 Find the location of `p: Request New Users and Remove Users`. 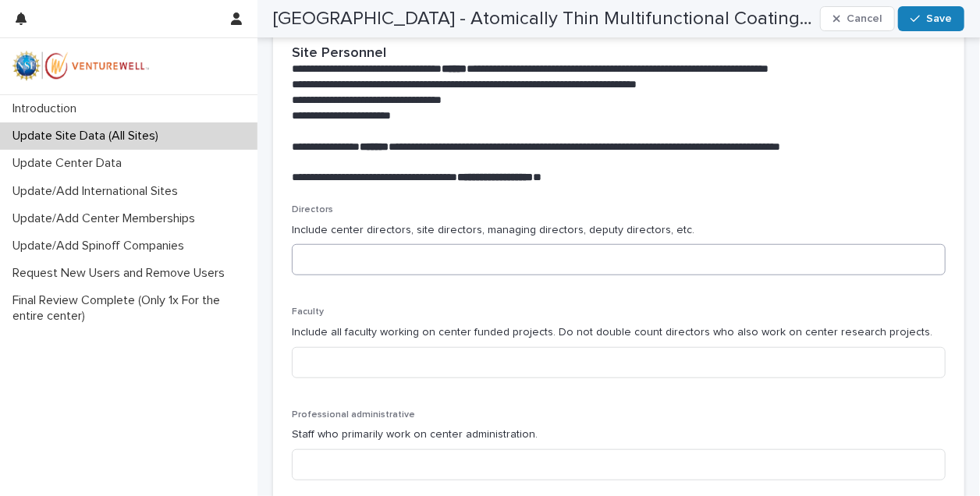

p: Request New Users and Remove Users is located at coordinates (122, 273).